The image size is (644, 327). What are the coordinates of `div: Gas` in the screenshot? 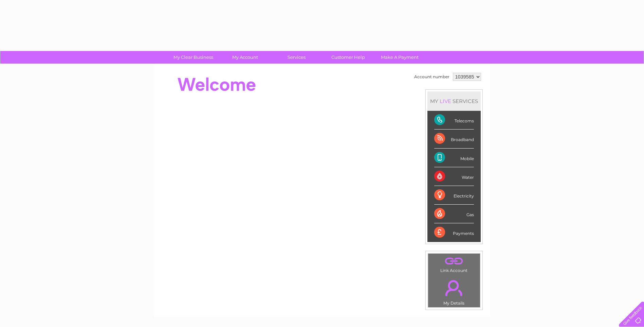 It's located at (454, 214).